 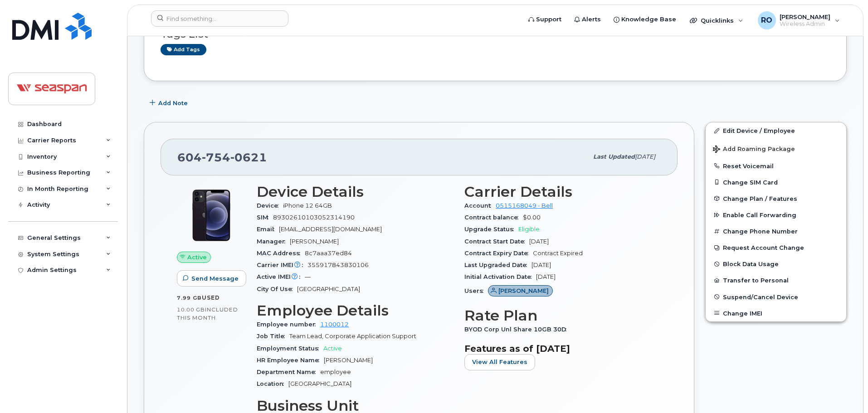 What do you see at coordinates (761, 297) in the screenshot?
I see `span: Suspend/Cancel Device` at bounding box center [761, 297].